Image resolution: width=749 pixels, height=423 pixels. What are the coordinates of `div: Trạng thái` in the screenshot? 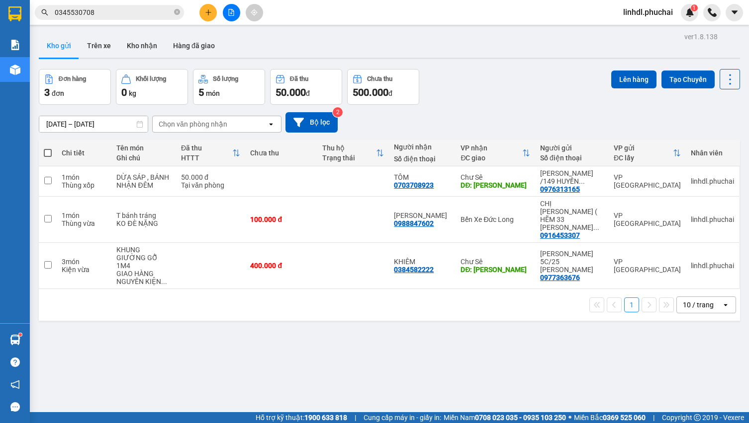 It's located at (349, 158).